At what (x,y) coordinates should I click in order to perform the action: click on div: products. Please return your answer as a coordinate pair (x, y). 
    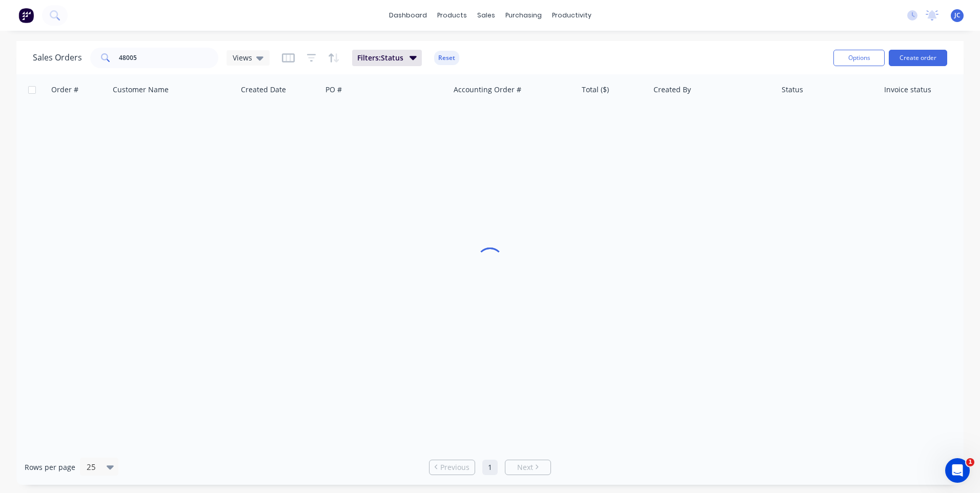
    Looking at the image, I should click on (452, 15).